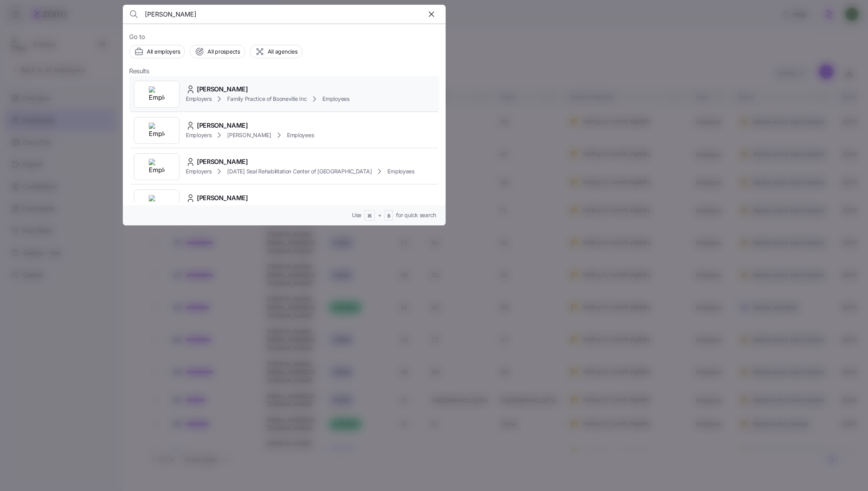 The width and height of the screenshot is (868, 491). What do you see at coordinates (163, 52) in the screenshot?
I see `span: All employers` at bounding box center [163, 52].